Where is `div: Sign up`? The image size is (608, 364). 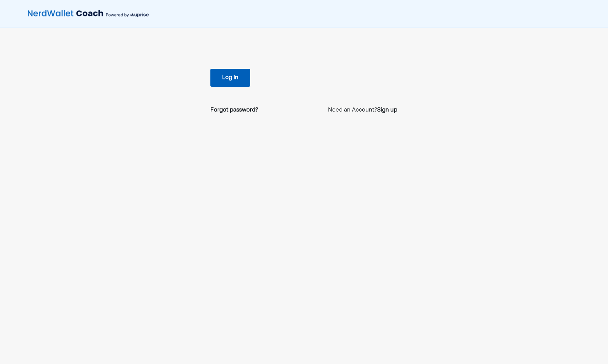
div: Sign up is located at coordinates (387, 110).